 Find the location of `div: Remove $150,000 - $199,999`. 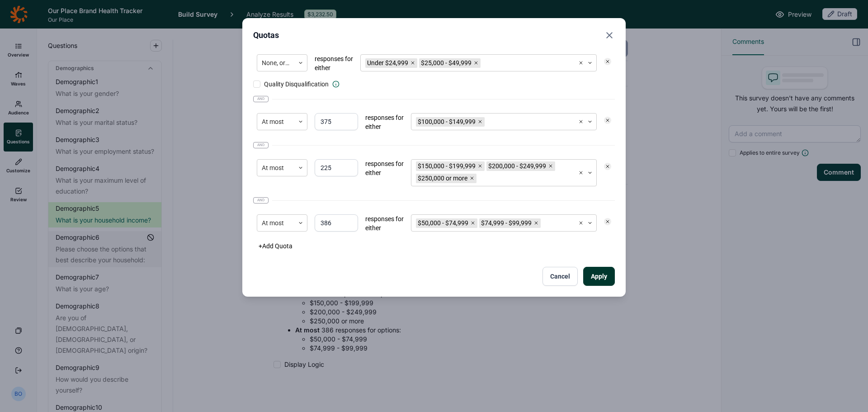

div: Remove $150,000 - $199,999 is located at coordinates (481, 167).